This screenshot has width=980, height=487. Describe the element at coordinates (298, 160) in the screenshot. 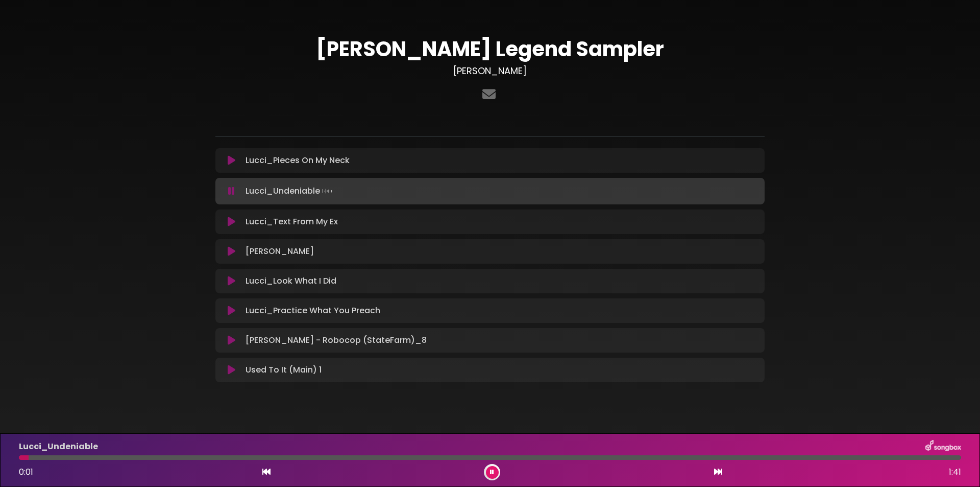

I see `p: Lucci_Pieces On My Neck` at that location.